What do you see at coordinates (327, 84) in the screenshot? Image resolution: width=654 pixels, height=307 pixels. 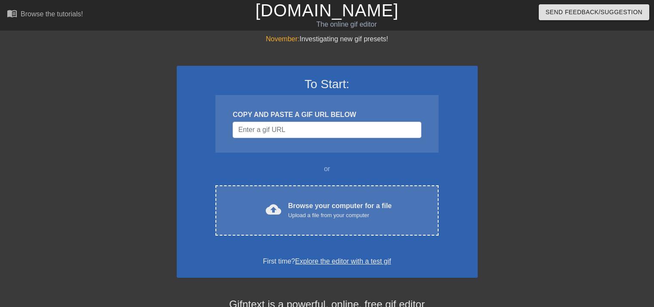 I see `h3: To Start:` at bounding box center [327, 84].